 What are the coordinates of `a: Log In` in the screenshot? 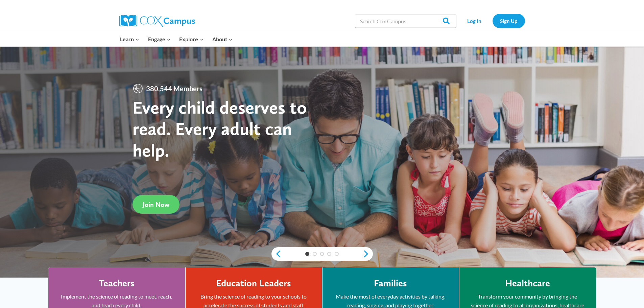 It's located at (474, 21).